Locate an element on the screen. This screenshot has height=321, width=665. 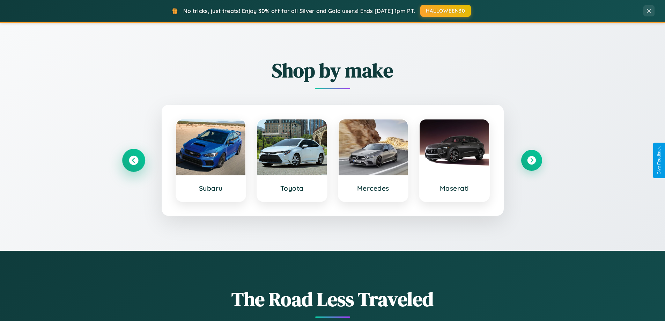
h1: The Road Less Traveled is located at coordinates (333, 299).